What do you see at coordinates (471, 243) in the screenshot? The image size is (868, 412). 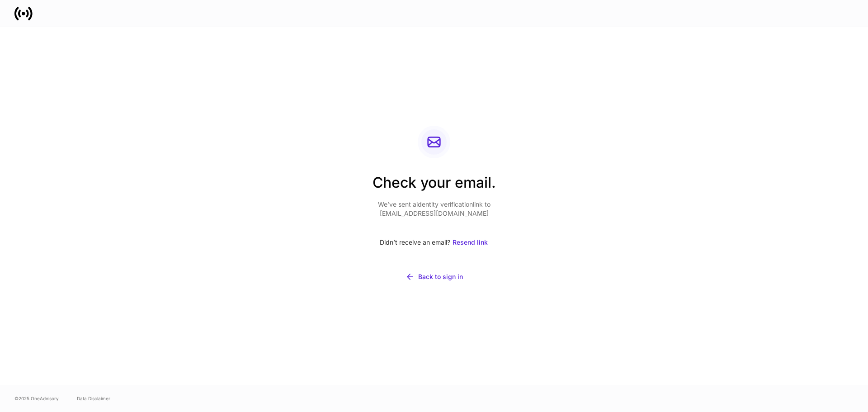 I see `div: Resend link` at bounding box center [471, 243].